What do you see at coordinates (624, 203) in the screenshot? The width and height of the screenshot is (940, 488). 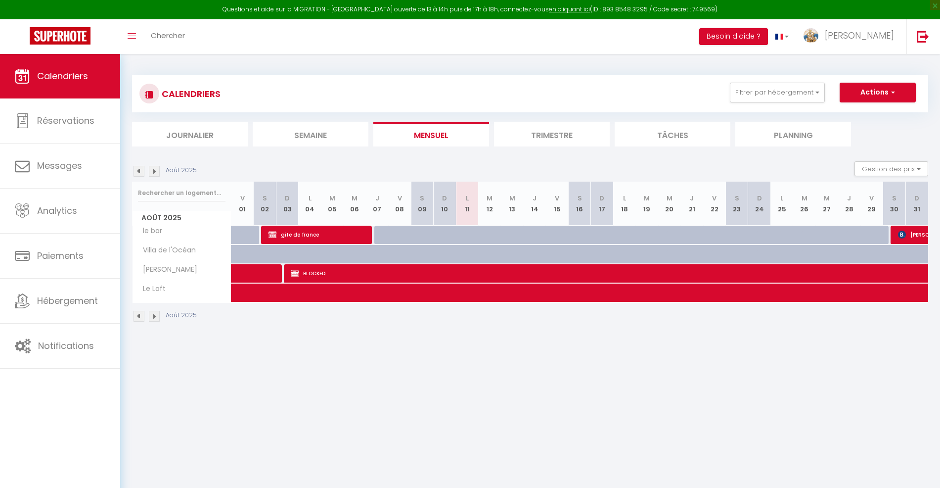 I see `th: 18` at bounding box center [624, 203].